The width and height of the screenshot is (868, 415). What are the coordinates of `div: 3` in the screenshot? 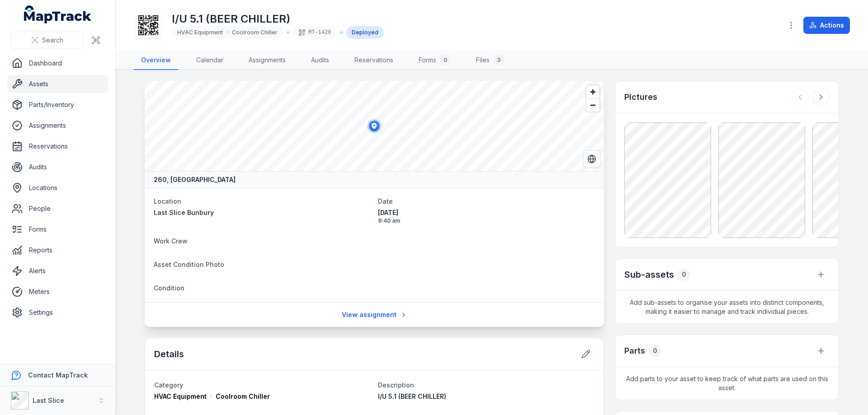 It's located at (499, 60).